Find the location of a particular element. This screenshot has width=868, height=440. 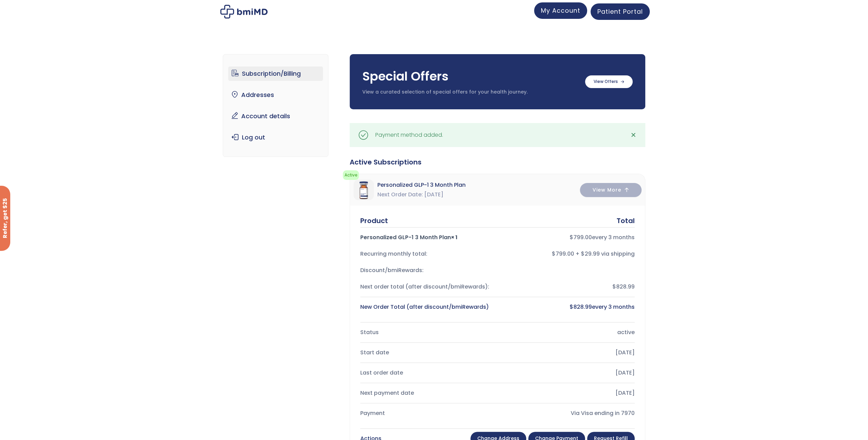

div: New Order Total (after discount/bmiRewards) is located at coordinates (426, 307).